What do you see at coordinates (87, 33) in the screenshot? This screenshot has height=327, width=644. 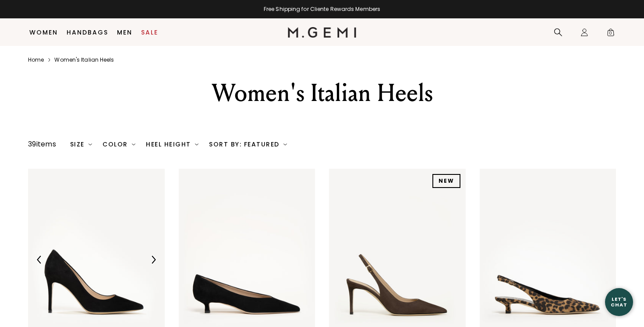 I see `a: Handbags` at bounding box center [87, 33].